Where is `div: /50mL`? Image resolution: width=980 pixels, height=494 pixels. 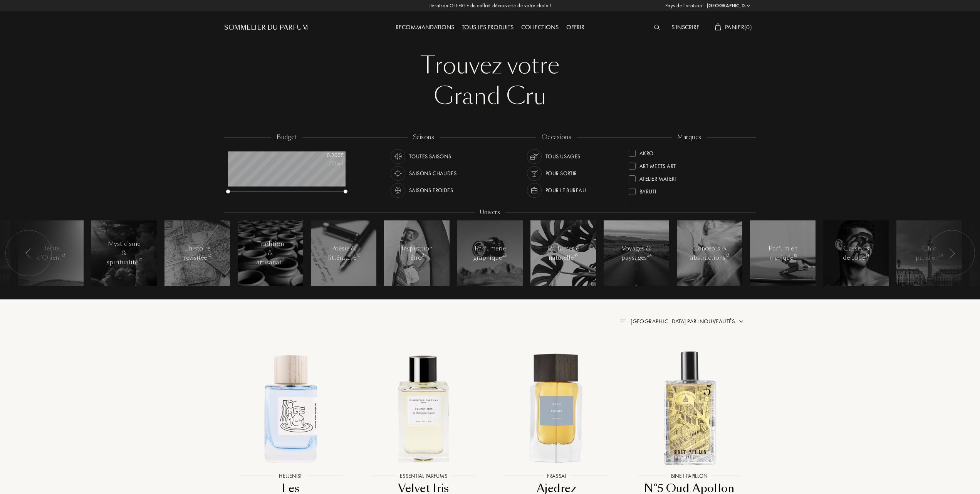 div: /50mL is located at coordinates (324, 164).